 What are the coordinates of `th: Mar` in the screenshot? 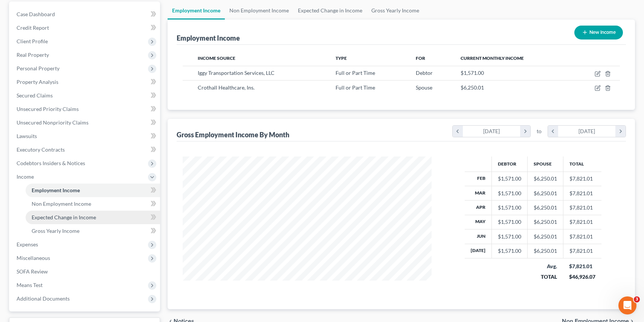 It's located at (479, 193).